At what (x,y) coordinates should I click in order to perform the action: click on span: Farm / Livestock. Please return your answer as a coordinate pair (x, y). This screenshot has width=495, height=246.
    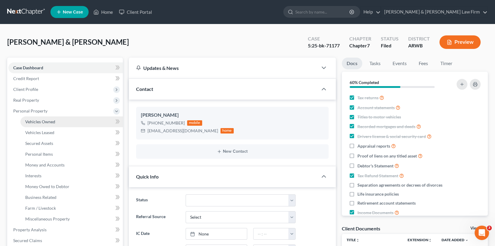
    Looking at the image, I should click on (41, 208).